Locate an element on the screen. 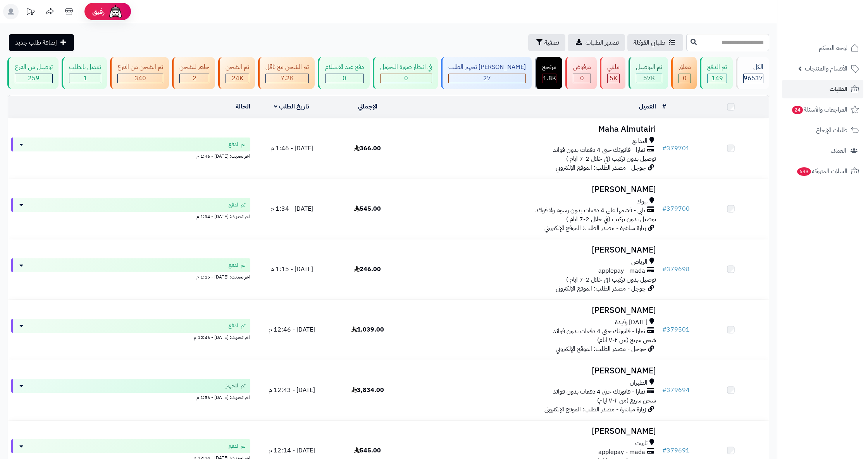  div: تم الشحن is located at coordinates (237, 67).